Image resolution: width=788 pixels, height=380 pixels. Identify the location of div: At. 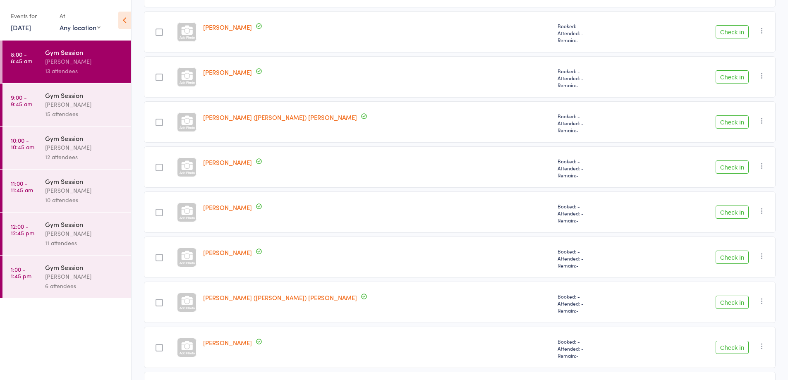
(80, 16).